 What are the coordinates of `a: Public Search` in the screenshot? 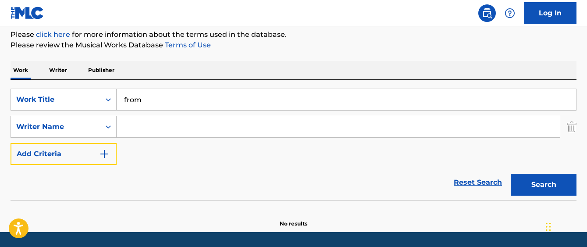 It's located at (487, 13).